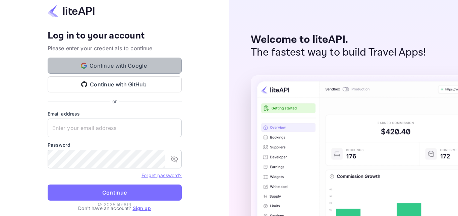 Image resolution: width=458 pixels, height=216 pixels. I want to click on p: The fastest way to build Travel Apps!, so click(338, 53).